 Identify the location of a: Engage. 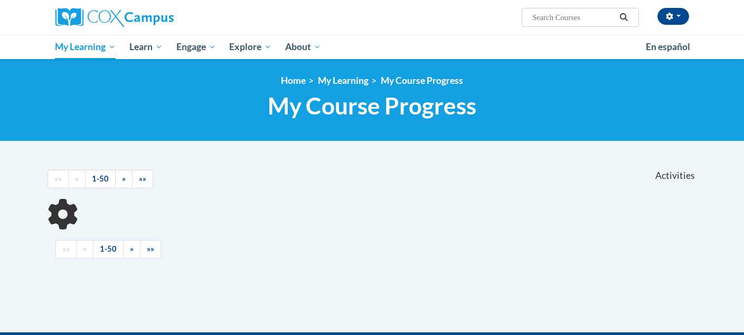
(196, 47).